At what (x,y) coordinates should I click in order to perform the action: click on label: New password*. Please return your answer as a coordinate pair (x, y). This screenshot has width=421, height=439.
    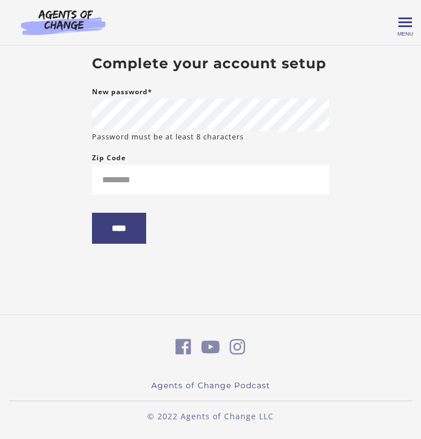
    Looking at the image, I should click on (122, 92).